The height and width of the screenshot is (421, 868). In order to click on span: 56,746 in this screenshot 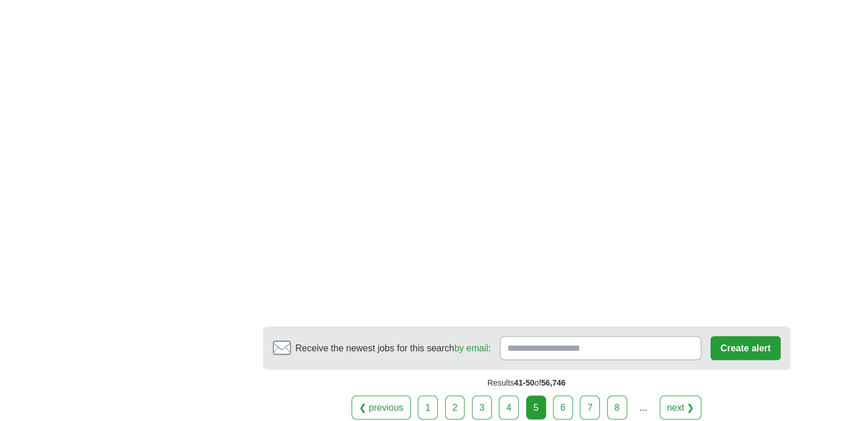, I will do `click(553, 381)`.